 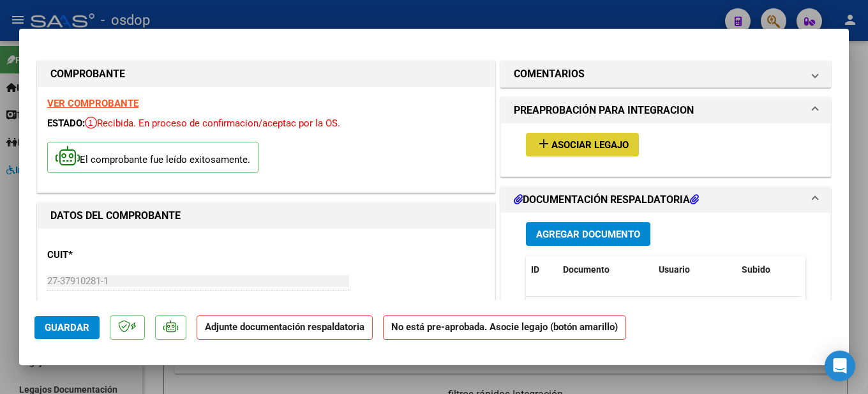 I want to click on strong: COMPROBANTE, so click(x=88, y=73).